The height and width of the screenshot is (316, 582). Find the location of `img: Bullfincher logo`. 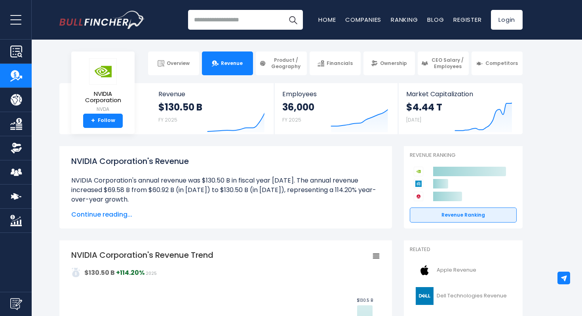

img: Bullfincher logo is located at coordinates (102, 20).